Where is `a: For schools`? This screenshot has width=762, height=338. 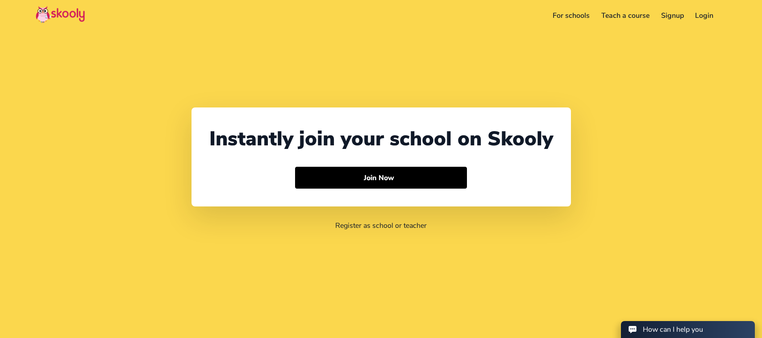
a: For schools is located at coordinates (572, 16).